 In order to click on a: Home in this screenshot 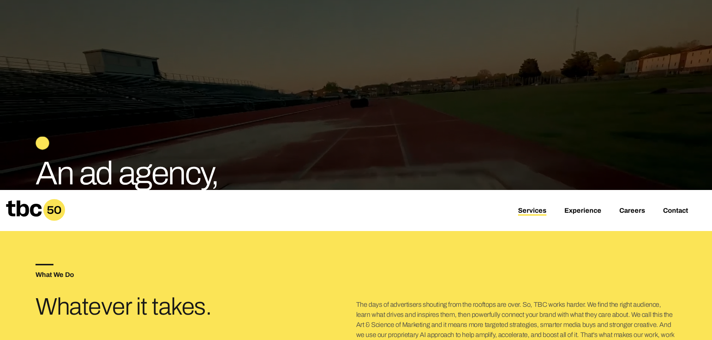, I will do `click(36, 220)`.